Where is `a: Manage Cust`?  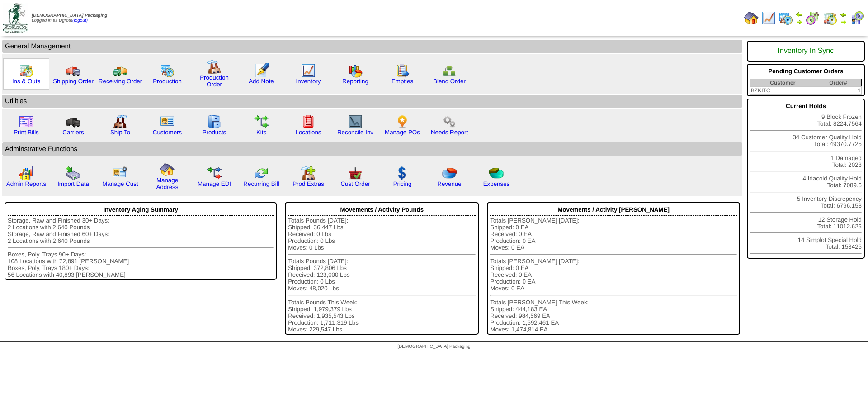 a: Manage Cust is located at coordinates (120, 183).